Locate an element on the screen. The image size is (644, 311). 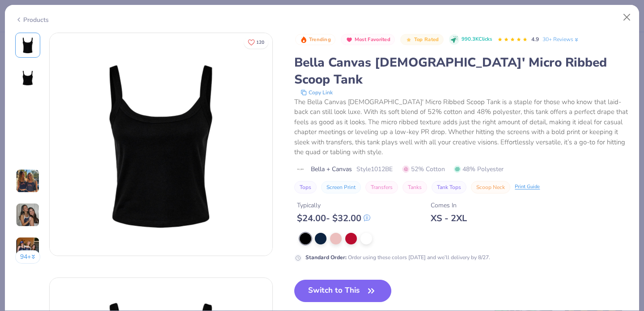
button: Switch to This is located at coordinates (343, 291).